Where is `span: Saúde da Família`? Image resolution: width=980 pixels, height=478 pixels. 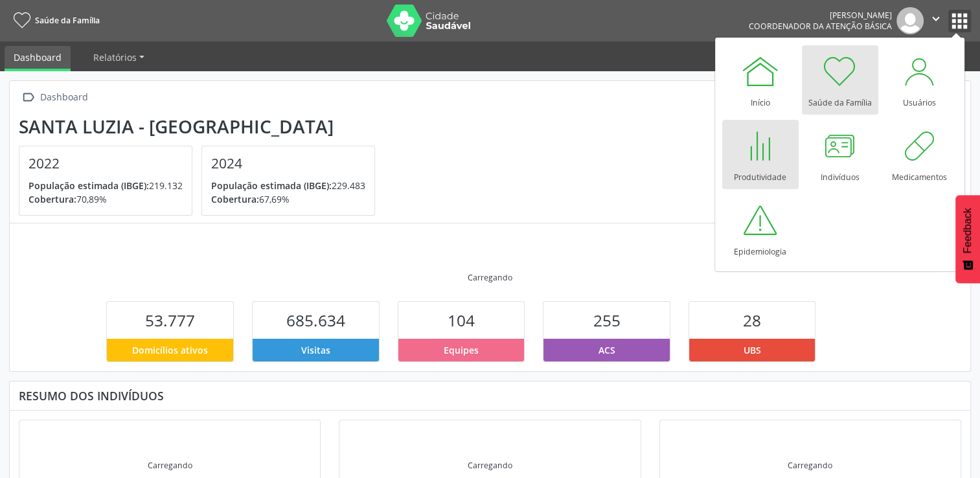
span: Saúde da Família is located at coordinates (67, 20).